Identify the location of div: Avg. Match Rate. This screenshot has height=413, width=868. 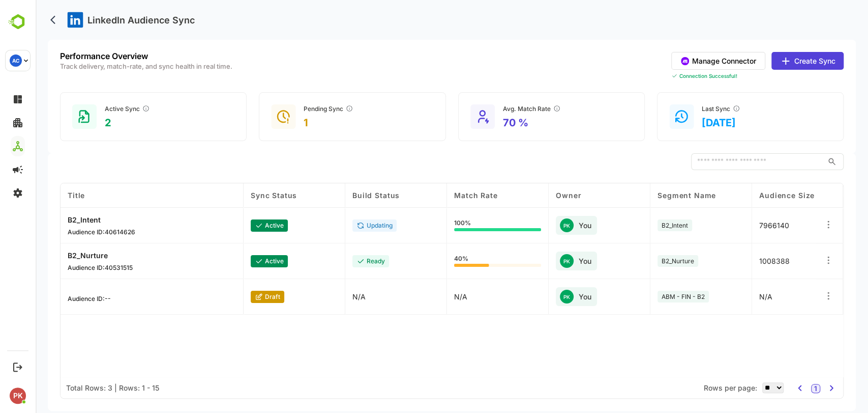
(496, 108).